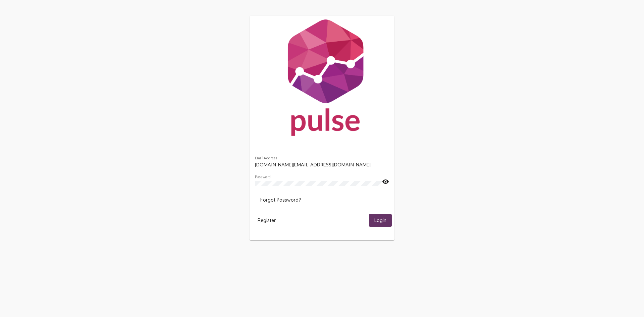  What do you see at coordinates (280, 200) in the screenshot?
I see `span: Forgot Password?` at bounding box center [280, 200].